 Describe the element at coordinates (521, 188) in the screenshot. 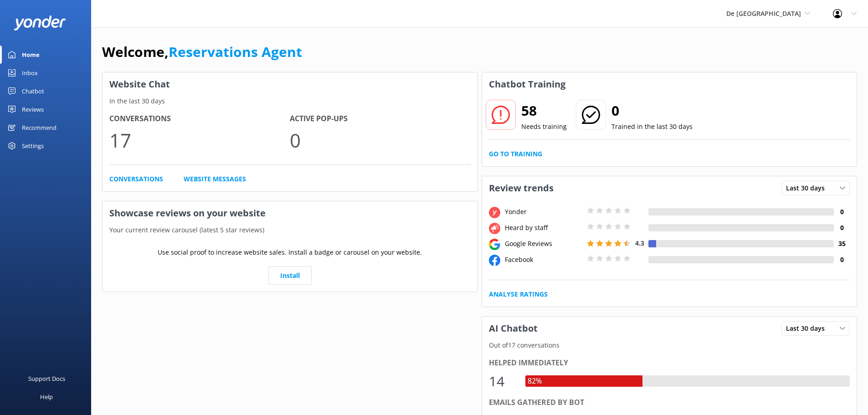

I see `h3: Review trends` at that location.